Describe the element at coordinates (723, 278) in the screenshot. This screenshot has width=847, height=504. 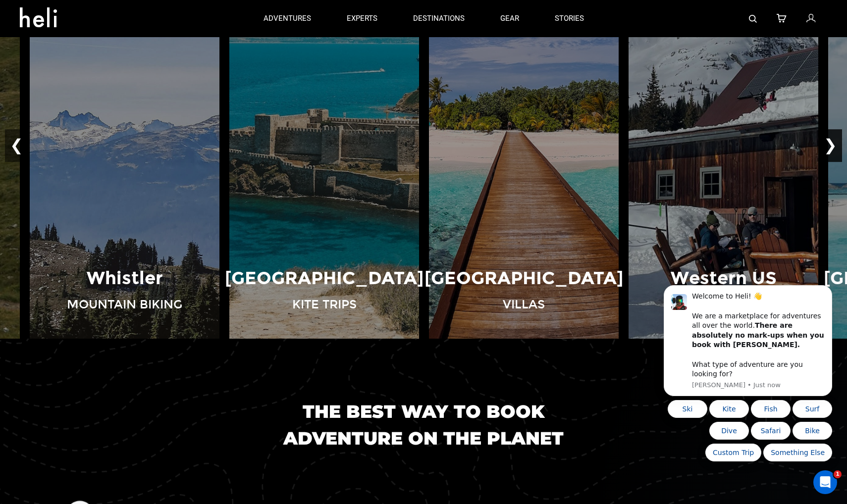
I see `p: Western US` at that location.